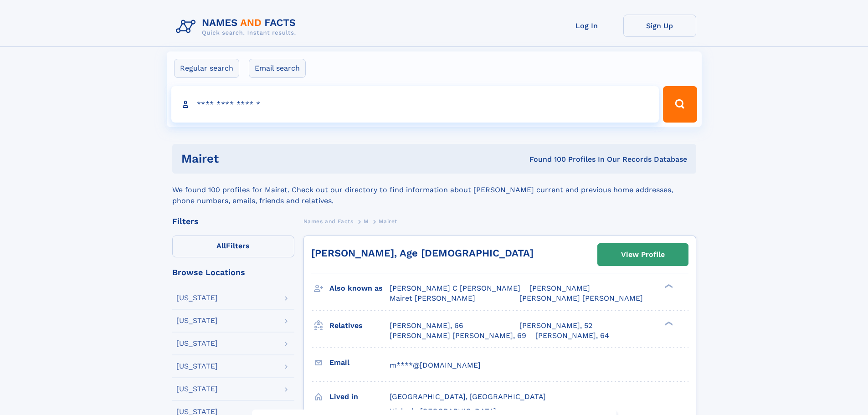 The height and width of the screenshot is (415, 868). I want to click on h3: Also known as, so click(359, 288).